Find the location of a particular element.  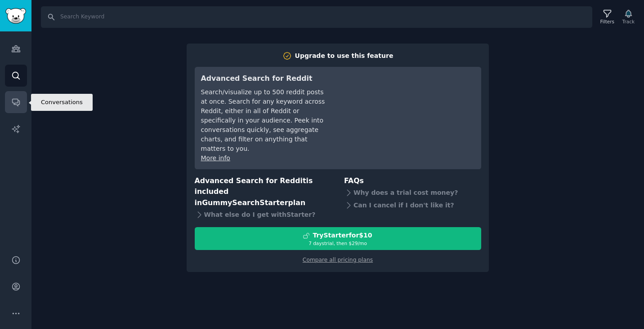

input: Search Keyword is located at coordinates (317, 17).